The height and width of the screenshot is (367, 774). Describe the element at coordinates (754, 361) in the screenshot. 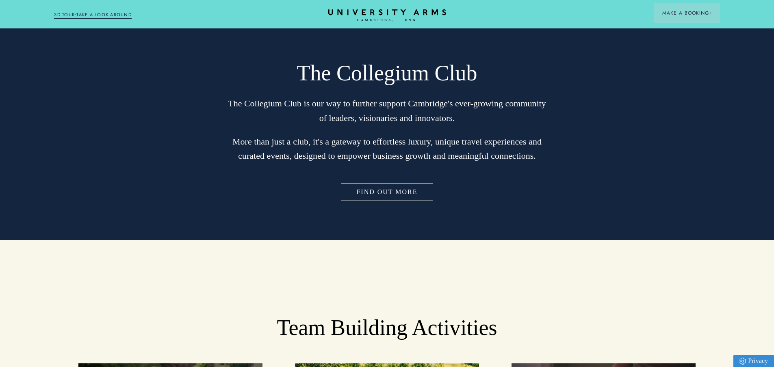

I see `a: Privacy` at that location.